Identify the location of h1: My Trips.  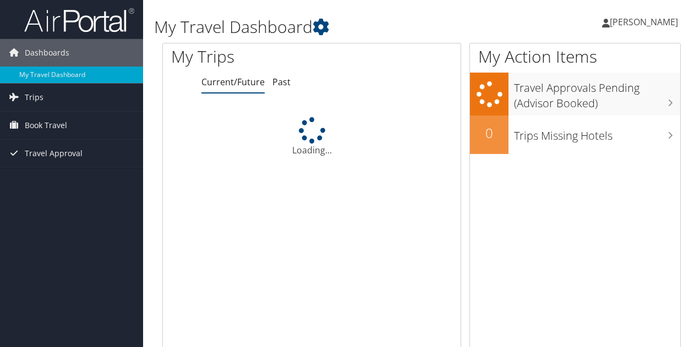
(250, 57).